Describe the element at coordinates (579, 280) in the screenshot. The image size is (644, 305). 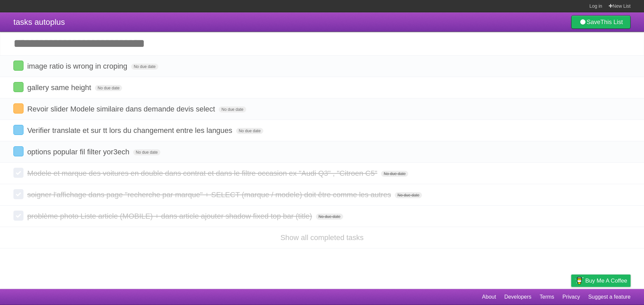
I see `img: Buy me a coffee` at that location.